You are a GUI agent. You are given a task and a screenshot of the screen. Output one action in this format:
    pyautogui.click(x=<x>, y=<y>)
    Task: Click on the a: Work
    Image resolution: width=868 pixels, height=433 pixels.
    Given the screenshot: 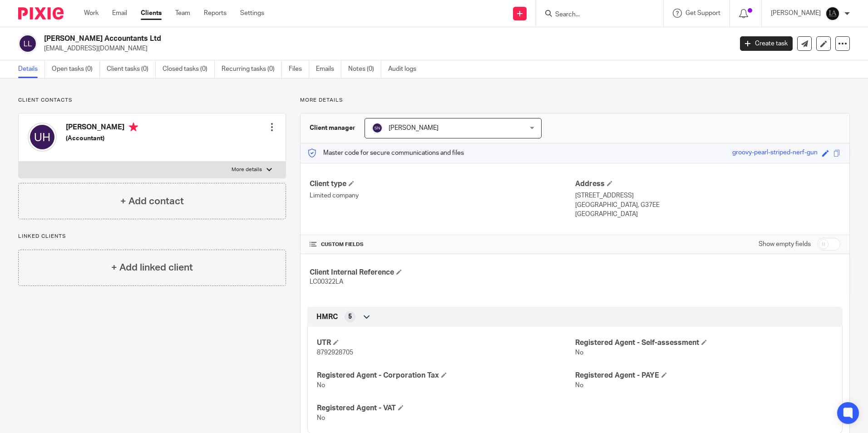 What is the action you would take?
    pyautogui.click(x=91, y=13)
    